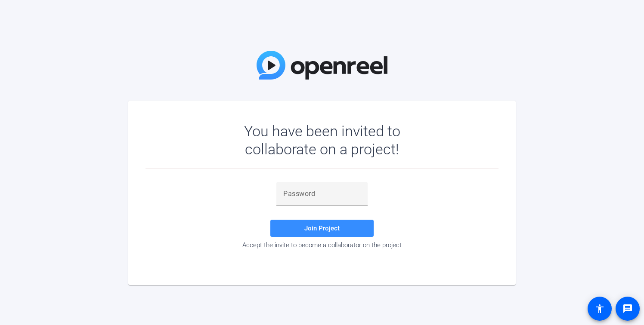 The height and width of the screenshot is (325, 644). Describe the element at coordinates (322, 228) in the screenshot. I see `button: Join Project` at that location.